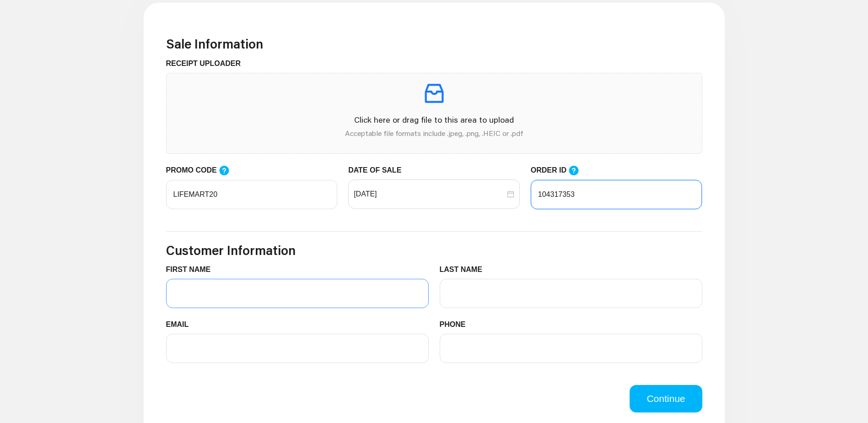 The image size is (868, 423). What do you see at coordinates (434, 250) in the screenshot?
I see `h3: Customer Information` at bounding box center [434, 250].